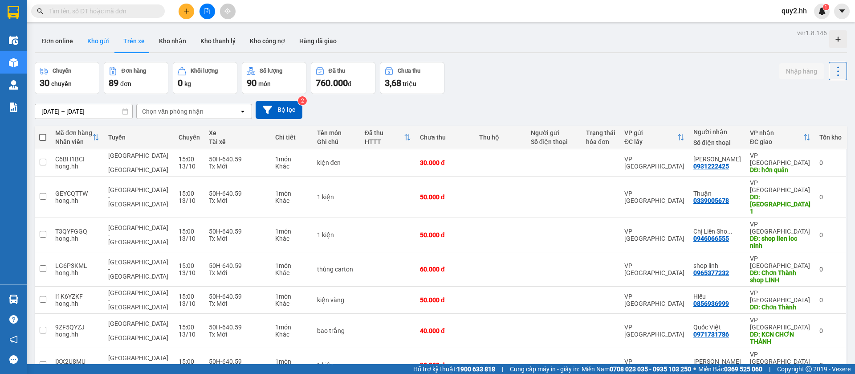 The image size is (855, 374). I want to click on span: triệu, so click(409, 84).